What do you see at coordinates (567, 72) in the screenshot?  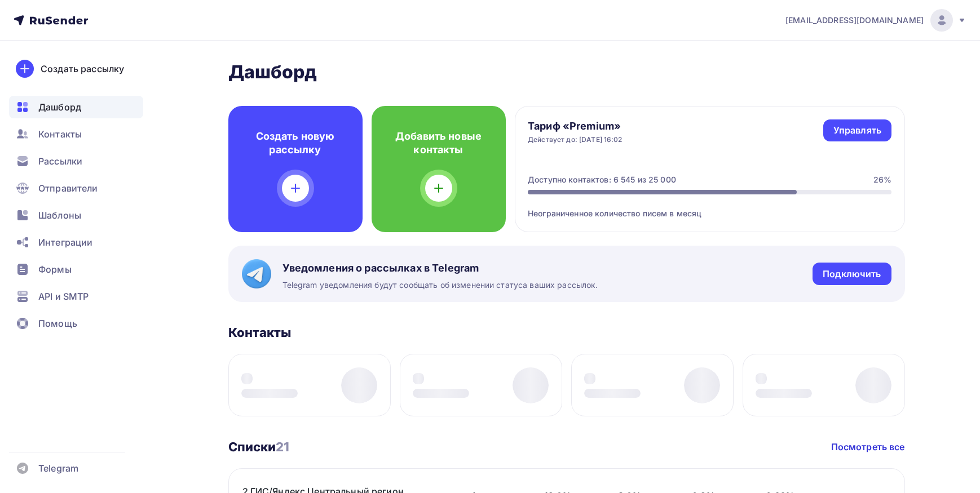 I see `h2: Дашборд` at bounding box center [567, 72].